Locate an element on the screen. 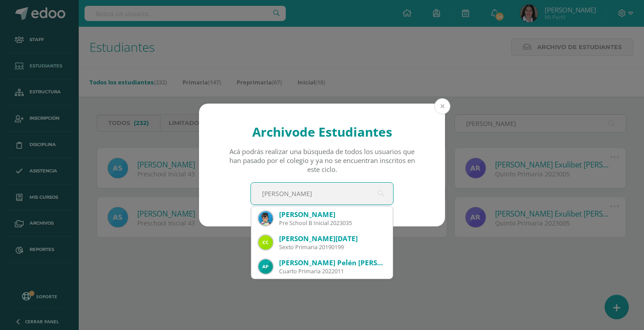 The height and width of the screenshot is (330, 644). input: Busca un usuario aquí... is located at coordinates (322, 193).